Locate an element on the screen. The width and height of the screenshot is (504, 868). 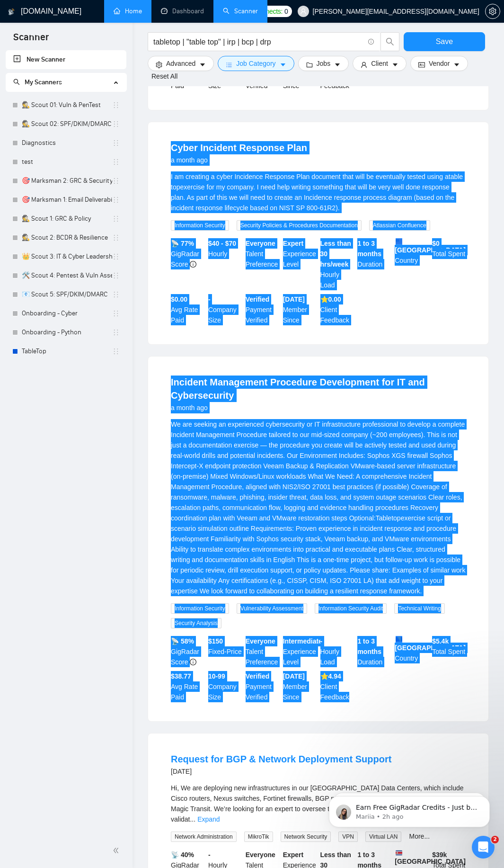
a: 🎯 Marksman 2: GRC & Security Audits is located at coordinates (67, 181).